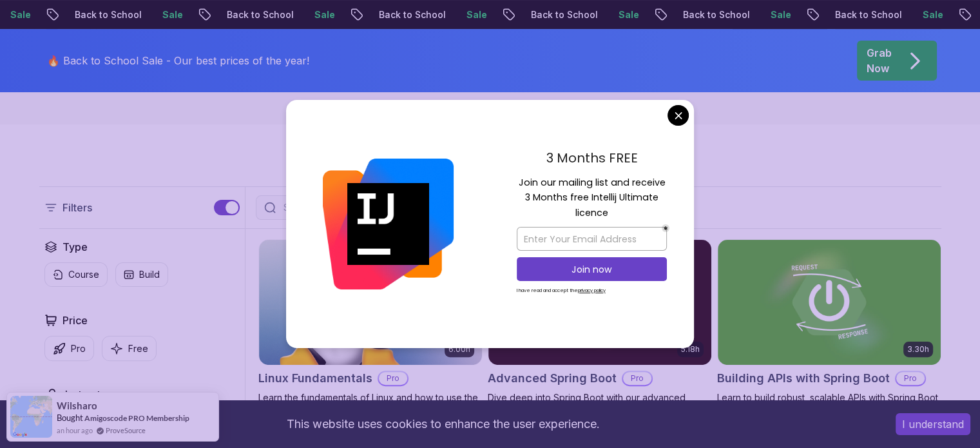 Image resolution: width=980 pixels, height=448 pixels. What do you see at coordinates (76, 274) in the screenshot?
I see `button: Course` at bounding box center [76, 274].